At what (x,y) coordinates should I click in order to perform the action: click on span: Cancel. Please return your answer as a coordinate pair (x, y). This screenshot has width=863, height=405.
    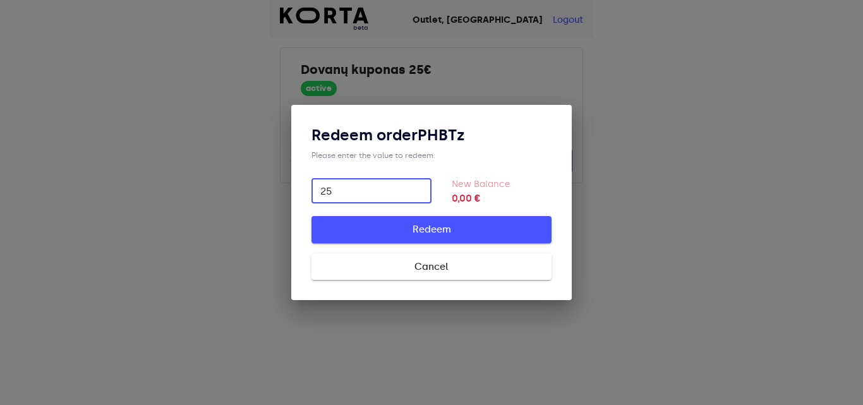
    Looking at the image, I should click on (432, 267).